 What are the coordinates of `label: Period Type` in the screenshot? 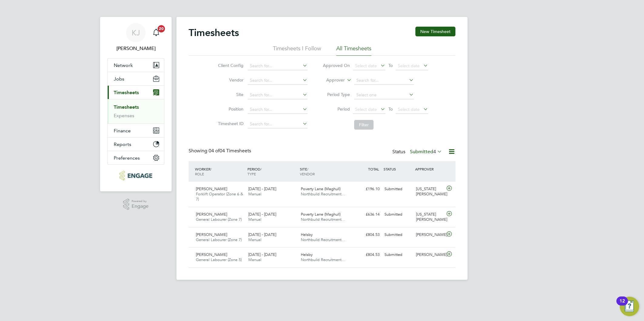 It's located at (336, 95).